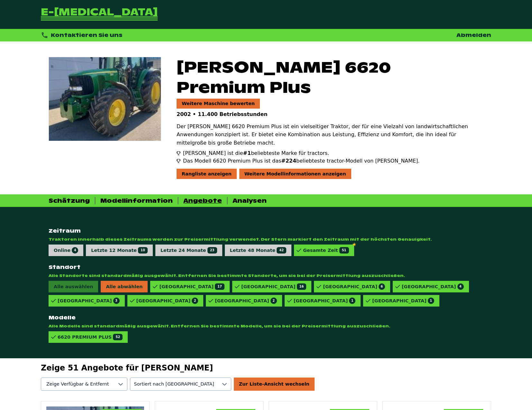 The height and width of the screenshot is (410, 532). What do you see at coordinates (189, 250) in the screenshot?
I see `div: Letzte 24 Monate` at bounding box center [189, 250].